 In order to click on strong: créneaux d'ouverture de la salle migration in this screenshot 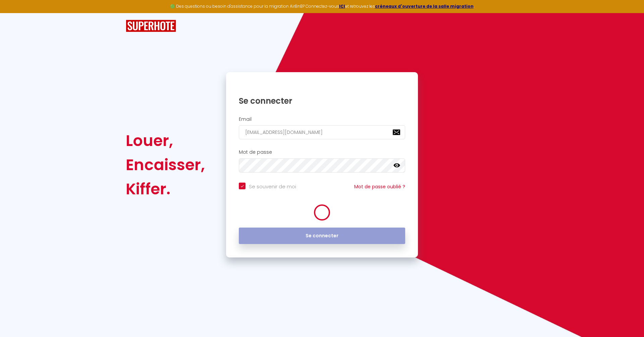, I will do `click(424, 6)`.